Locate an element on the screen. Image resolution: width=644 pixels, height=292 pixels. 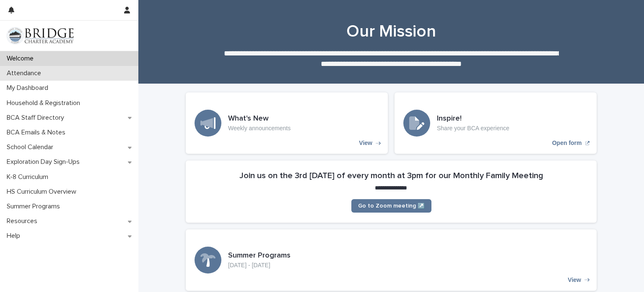
p: Summer Programs is located at coordinates (35, 206).